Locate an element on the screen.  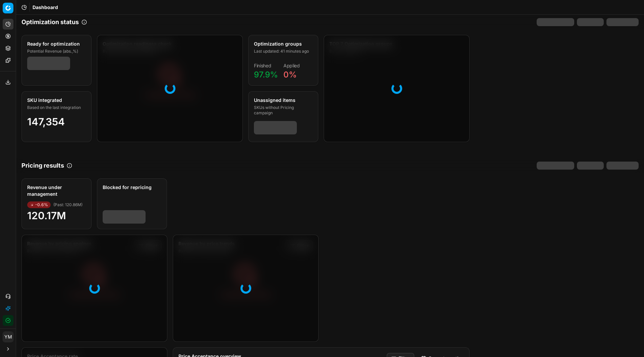
div: Last updated: 41 minutes ago is located at coordinates (282, 51).